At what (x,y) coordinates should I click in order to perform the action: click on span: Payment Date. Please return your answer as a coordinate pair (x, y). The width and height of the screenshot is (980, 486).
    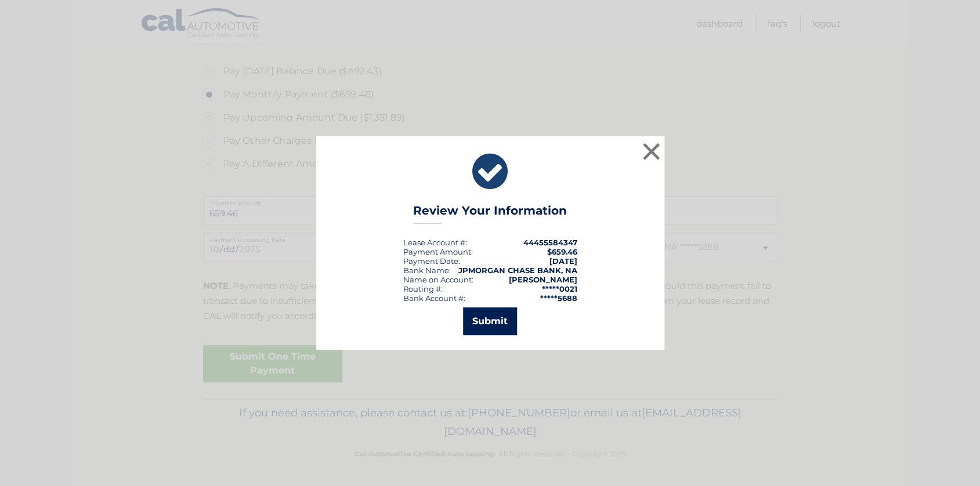
    Looking at the image, I should click on (430, 261).